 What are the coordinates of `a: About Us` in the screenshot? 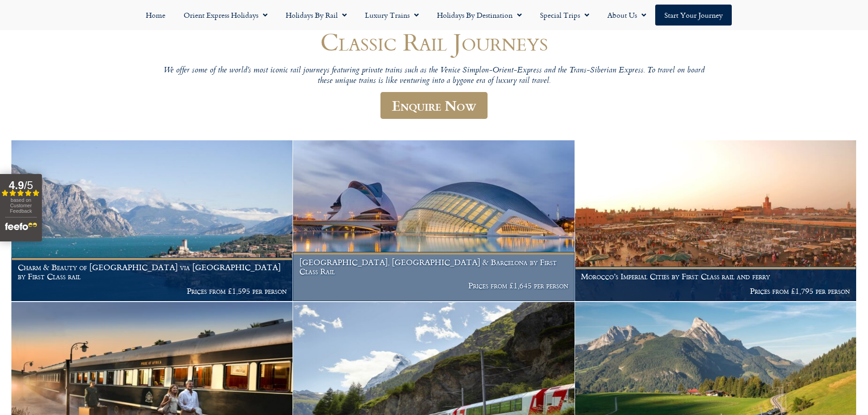 It's located at (626, 15).